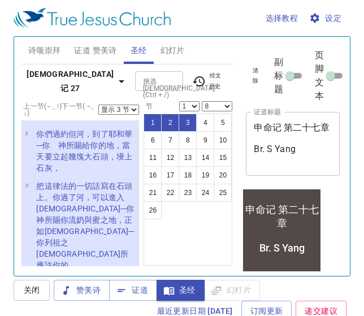 The height and width of the screenshot is (316, 364). Describe the element at coordinates (153, 193) in the screenshot. I see `button: 21` at that location.